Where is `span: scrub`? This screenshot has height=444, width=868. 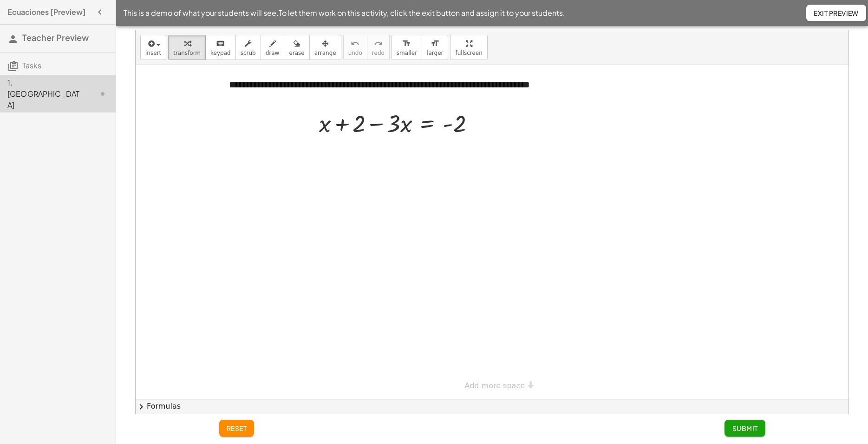 span: scrub is located at coordinates (248, 53).